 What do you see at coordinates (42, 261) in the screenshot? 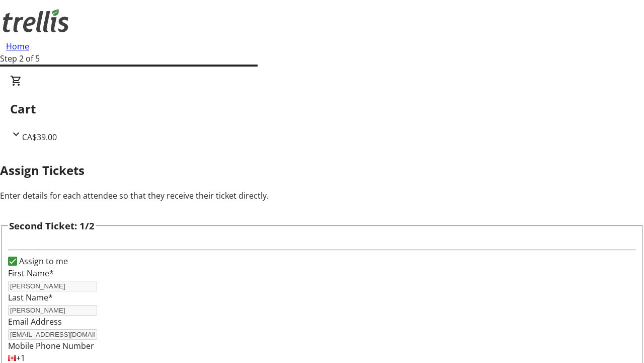
I see `label: Assign to me` at bounding box center [42, 261].